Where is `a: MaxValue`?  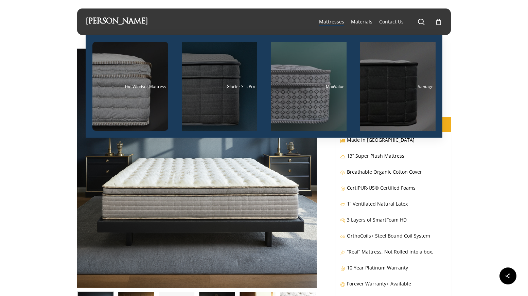
a: MaxValue is located at coordinates (309, 86).